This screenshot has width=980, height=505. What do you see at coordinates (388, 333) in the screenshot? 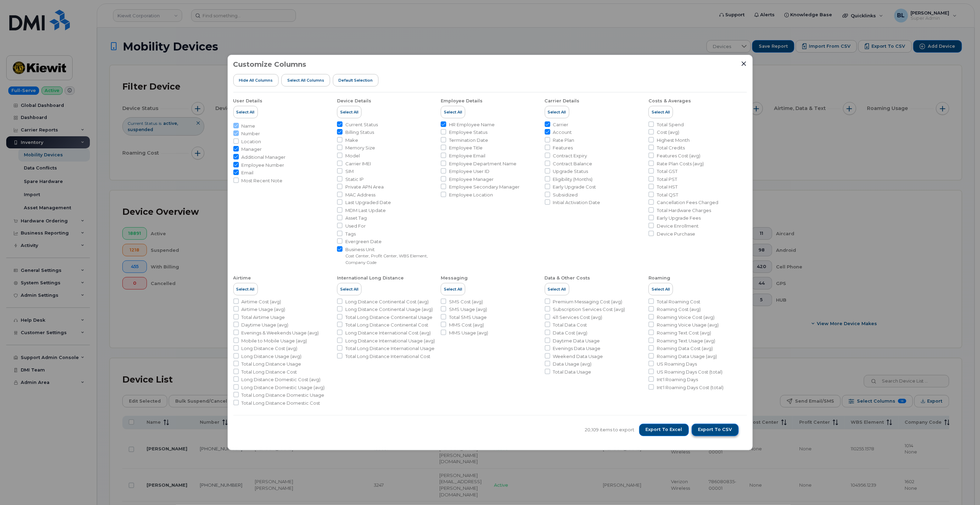
I see `span: Long Distance International Cost (avg)` at bounding box center [388, 333].